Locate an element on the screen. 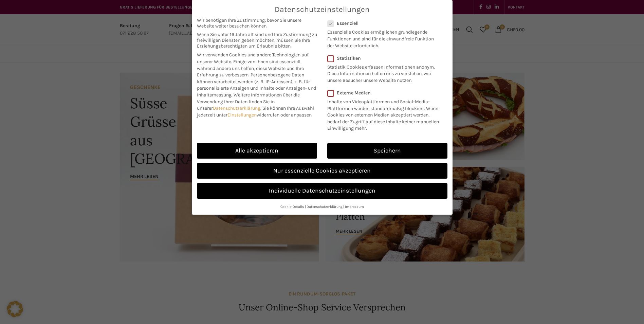 The image size is (644, 324). p: Inhalte von Videoplattformen und Social-Media-Plattformen werden standardmäßig blockiert. Wenn Co... is located at coordinates (385, 114).